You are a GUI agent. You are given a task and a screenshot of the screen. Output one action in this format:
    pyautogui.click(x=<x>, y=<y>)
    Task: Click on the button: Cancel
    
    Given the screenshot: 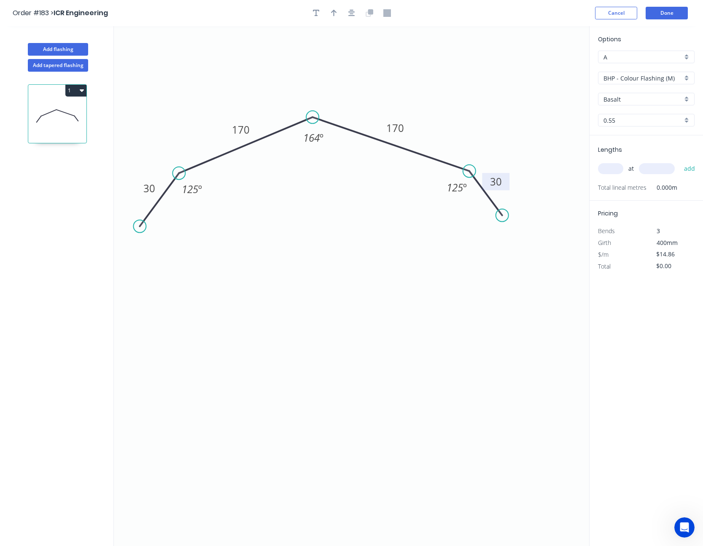 What is the action you would take?
    pyautogui.click(x=616, y=13)
    